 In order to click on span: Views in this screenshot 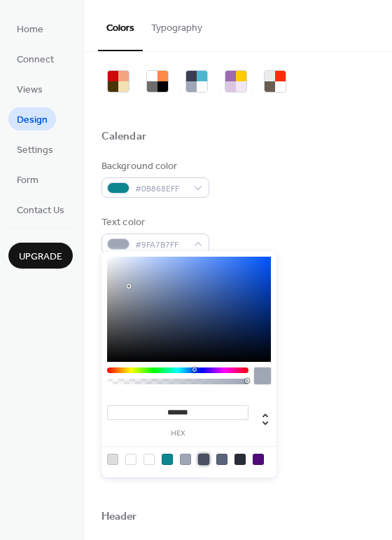, I will do `click(30, 90)`.